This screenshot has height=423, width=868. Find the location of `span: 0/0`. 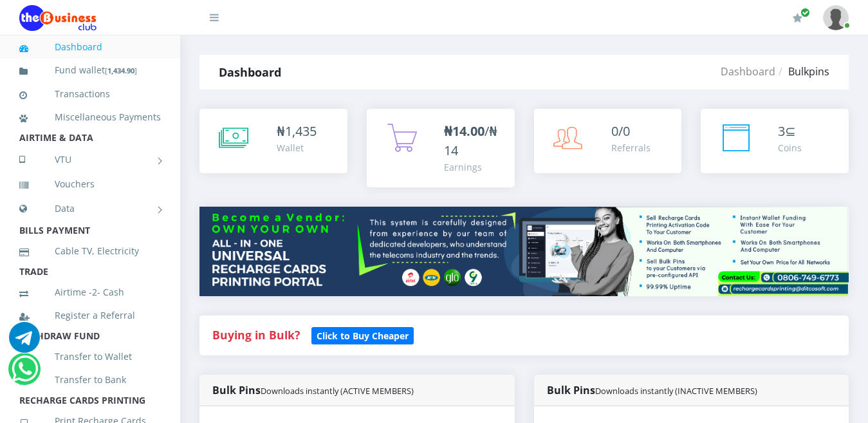

span: 0/0 is located at coordinates (620, 131).